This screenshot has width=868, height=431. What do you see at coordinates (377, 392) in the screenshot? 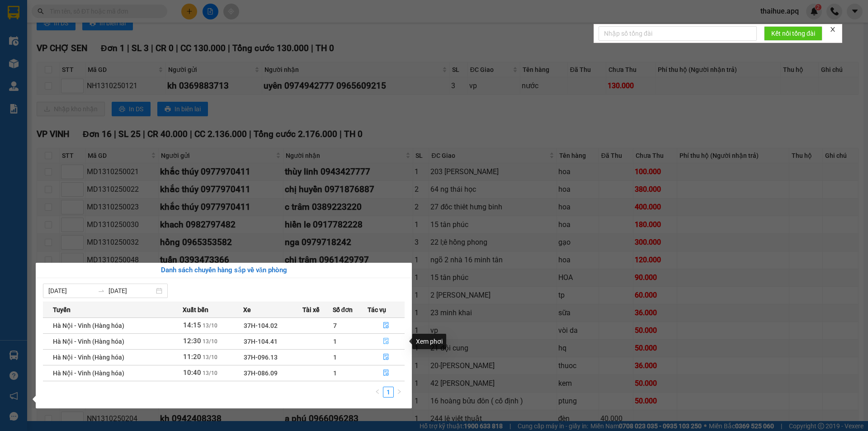
I see `li: Previous Page` at bounding box center [377, 392].